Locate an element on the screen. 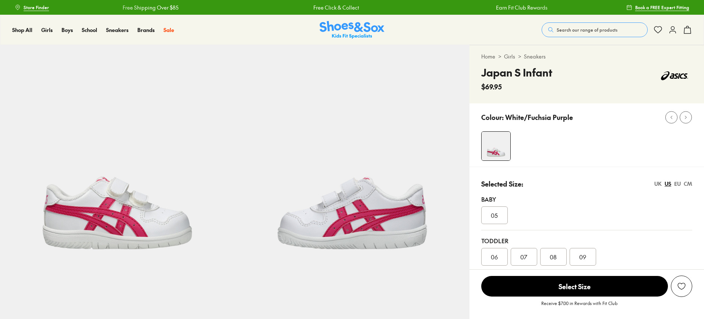 The image size is (704, 319). a: Boys is located at coordinates (67, 30).